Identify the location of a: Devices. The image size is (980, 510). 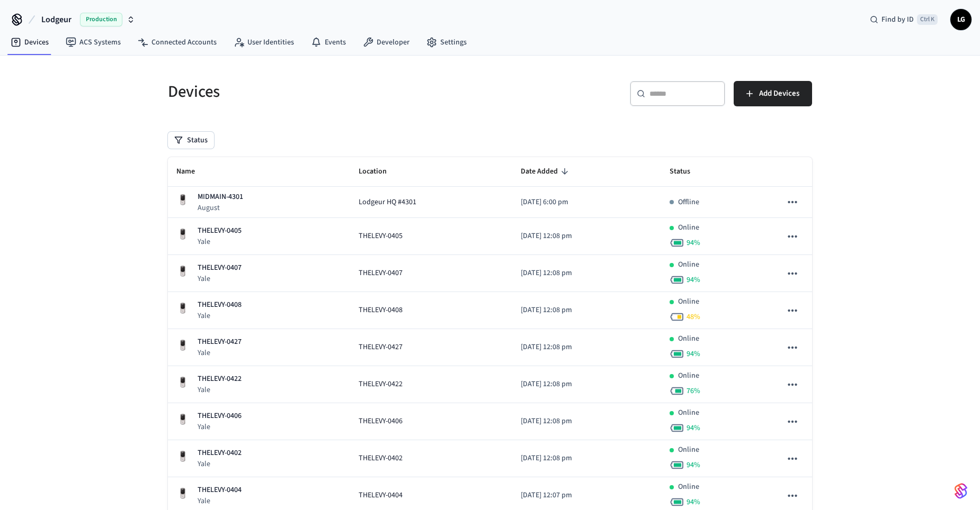
(29, 42).